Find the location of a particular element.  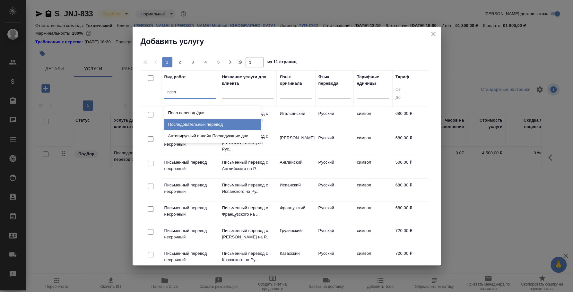

h2: Добавить услугу is located at coordinates (290, 41).